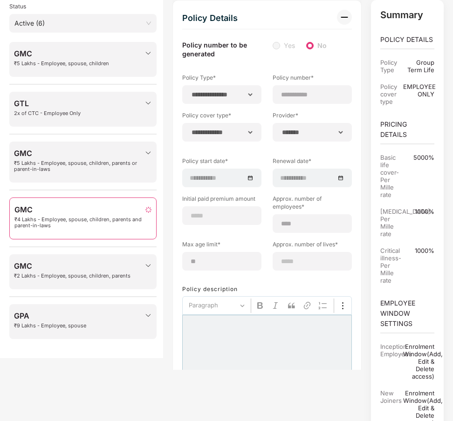 This screenshot has width=453, height=421. I want to click on span: 2x of CTC - Employee Only, so click(47, 113).